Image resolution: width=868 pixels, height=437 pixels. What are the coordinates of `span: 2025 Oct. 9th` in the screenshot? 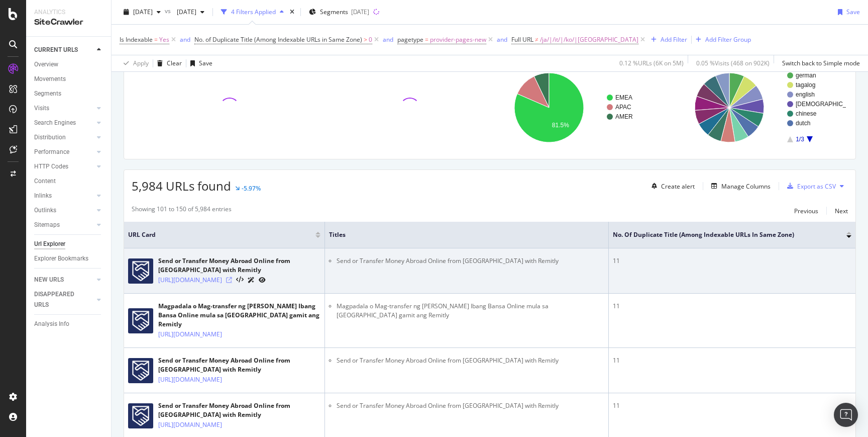 It's located at (143, 11).